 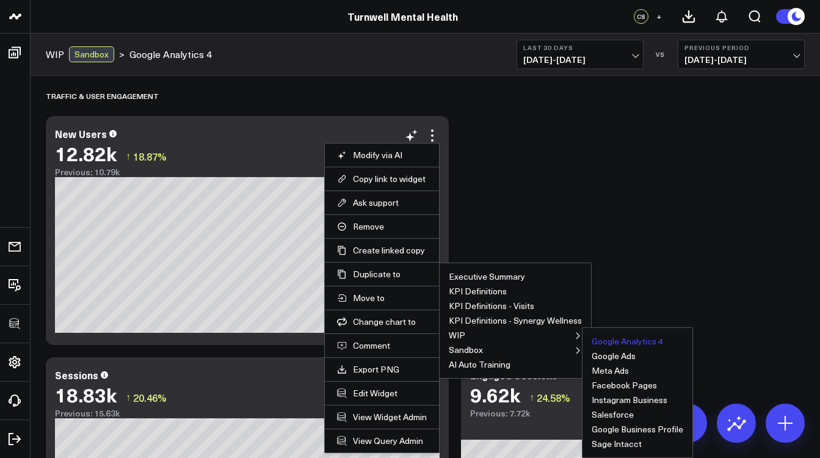 I want to click on div: Previous: 15.63k, so click(x=247, y=413).